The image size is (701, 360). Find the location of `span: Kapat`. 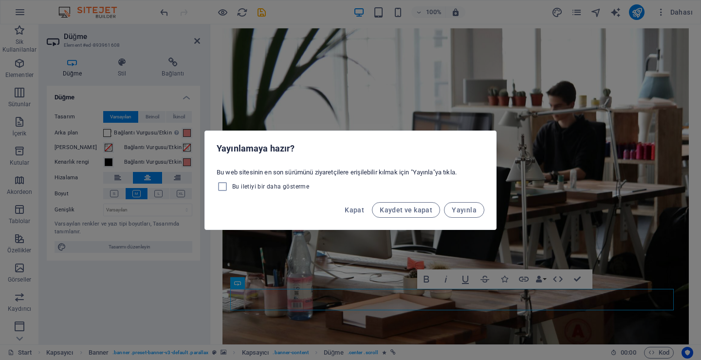

span: Kapat is located at coordinates (354, 210).